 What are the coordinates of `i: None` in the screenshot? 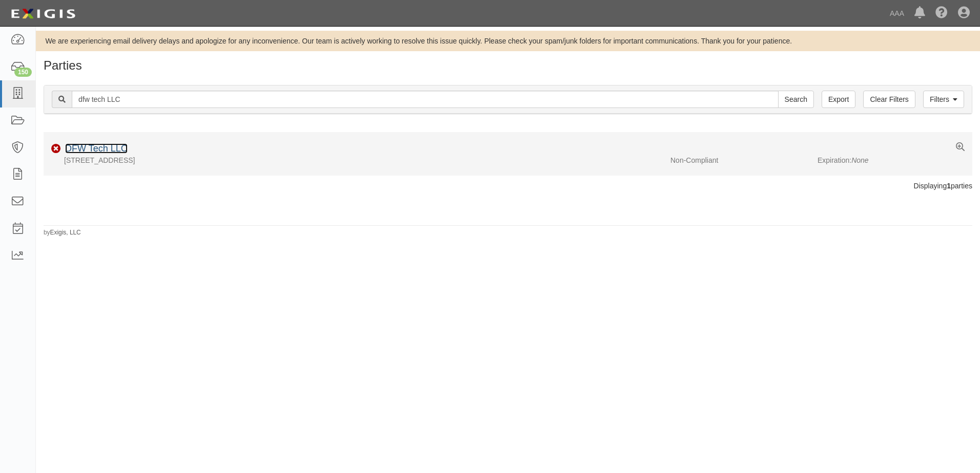 It's located at (860, 160).